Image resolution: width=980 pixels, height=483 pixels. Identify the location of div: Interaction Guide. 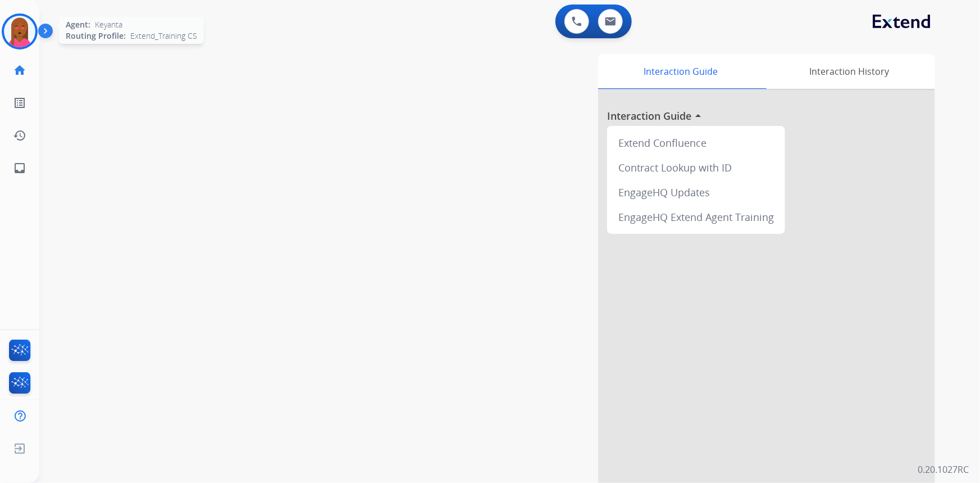
(680, 71).